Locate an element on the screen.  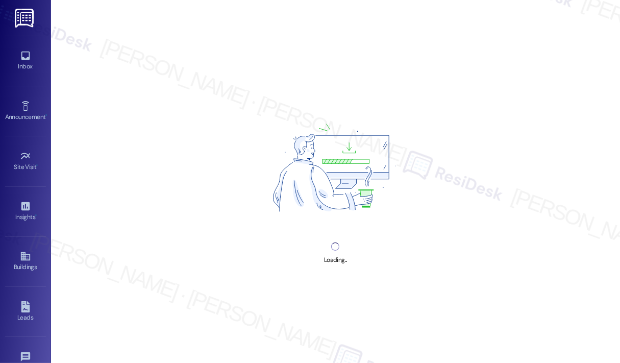
a: Buildings is located at coordinates (26, 261).